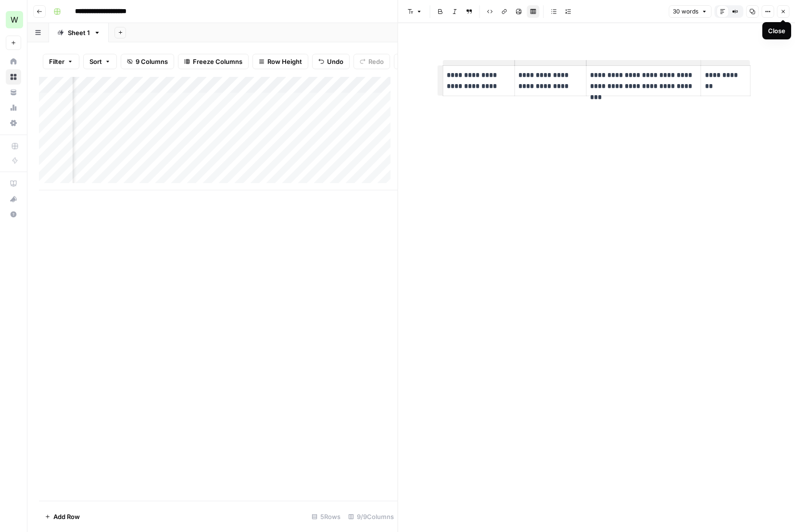  I want to click on span: Freeze Columns, so click(218, 62).